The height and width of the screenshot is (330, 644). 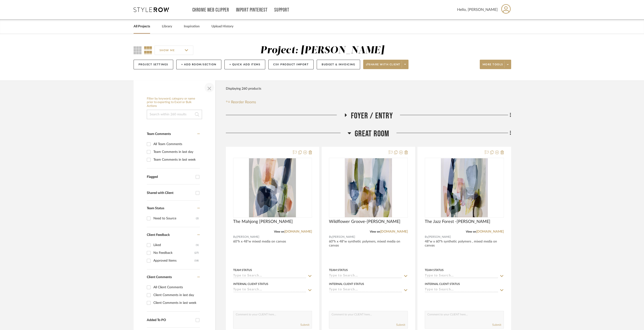 What do you see at coordinates (170, 320) in the screenshot?
I see `div: Added To PO` at bounding box center [170, 320].